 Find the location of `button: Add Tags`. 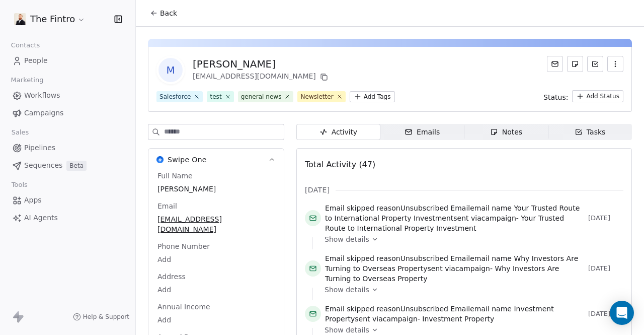

button: Add Tags is located at coordinates (373, 97).